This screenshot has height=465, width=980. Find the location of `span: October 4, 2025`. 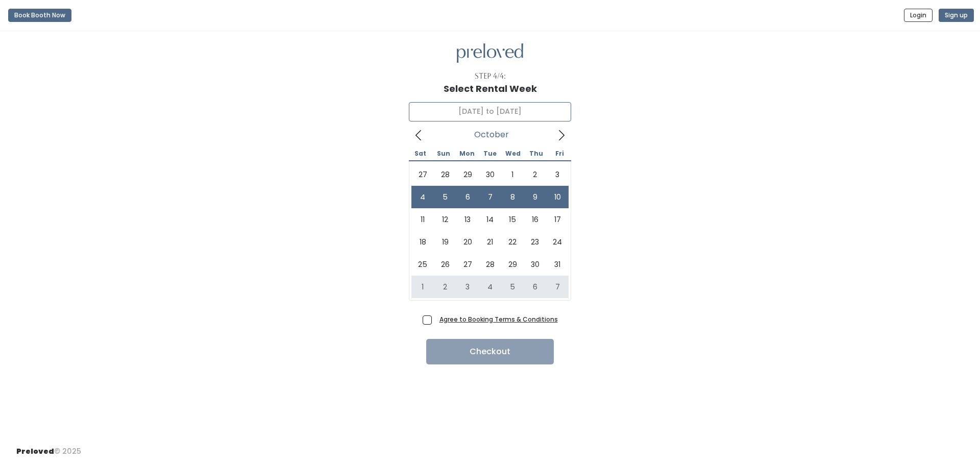

span: October 4, 2025 is located at coordinates (423, 197).